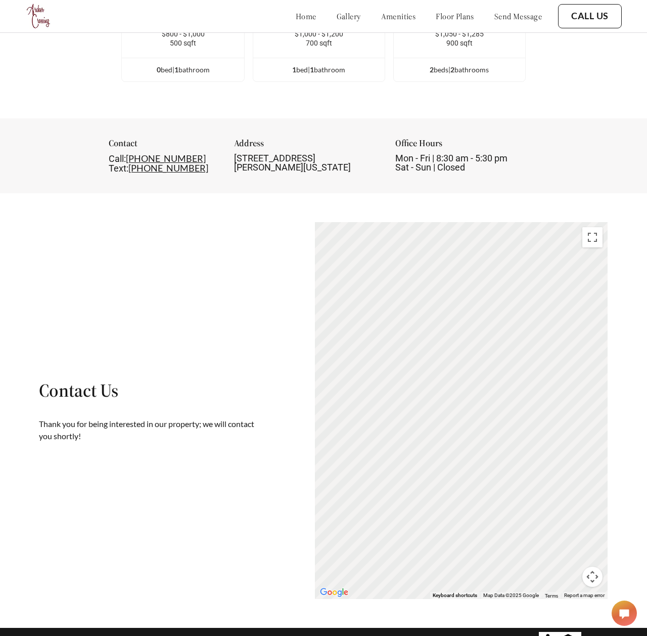 This screenshot has height=636, width=647. Describe the element at coordinates (319, 34) in the screenshot. I see `span: $1,000 - $1,200` at that location.